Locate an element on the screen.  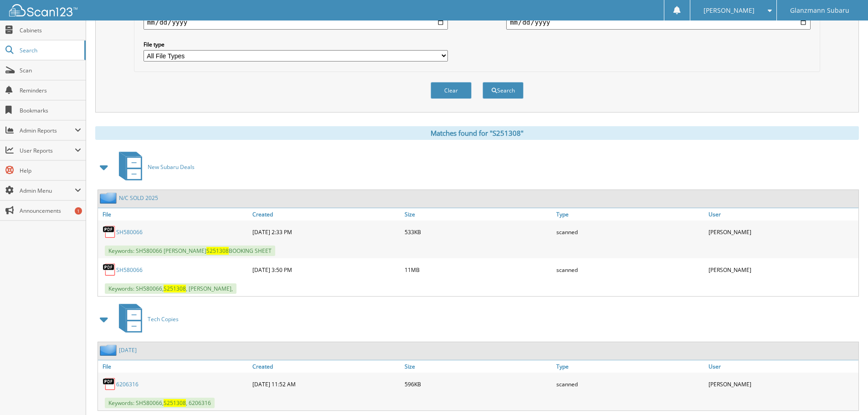
a: New Subaru Deals is located at coordinates (154, 167).